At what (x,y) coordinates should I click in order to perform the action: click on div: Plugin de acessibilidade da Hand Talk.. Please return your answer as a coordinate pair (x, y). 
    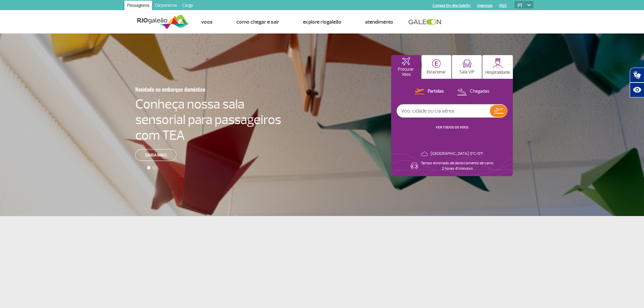
    Looking at the image, I should click on (637, 83).